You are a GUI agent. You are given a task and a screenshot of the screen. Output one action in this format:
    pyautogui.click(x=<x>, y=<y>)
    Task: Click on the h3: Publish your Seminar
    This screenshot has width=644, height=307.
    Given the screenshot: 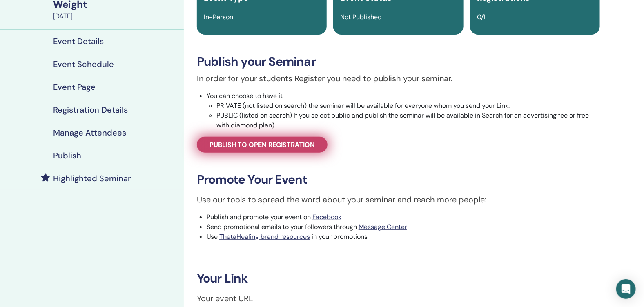 What is the action you would take?
    pyautogui.click(x=398, y=61)
    